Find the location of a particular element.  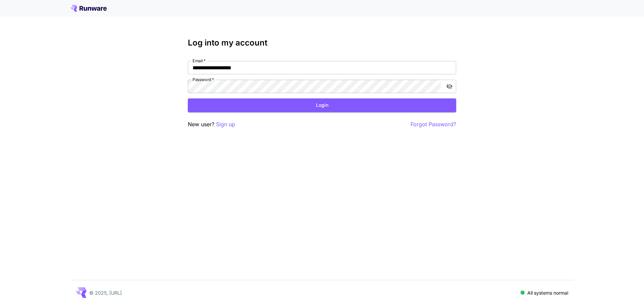

p: New user? is located at coordinates (211, 125).